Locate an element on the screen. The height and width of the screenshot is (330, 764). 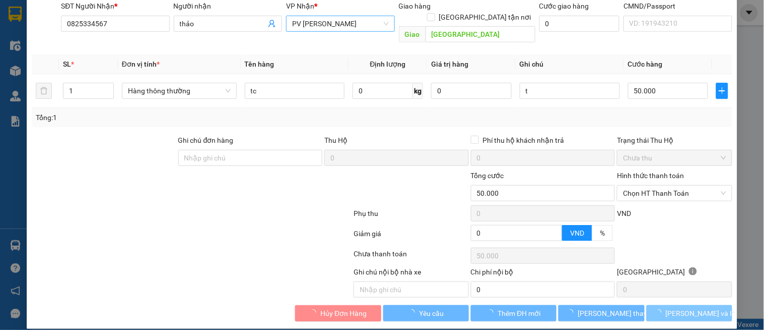
span: Hủy Đơn Hàng is located at coordinates (344, 313).